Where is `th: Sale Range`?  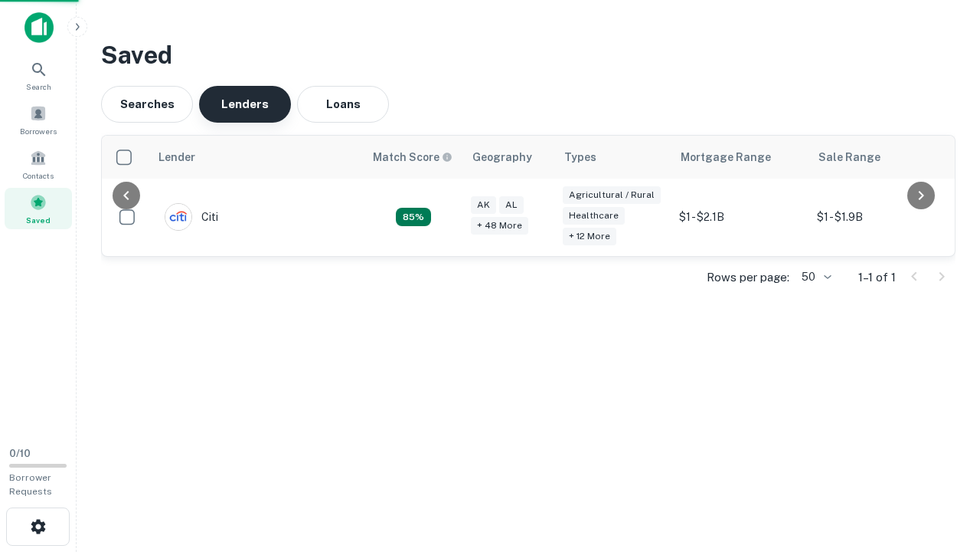 th: Sale Range is located at coordinates (878, 157).